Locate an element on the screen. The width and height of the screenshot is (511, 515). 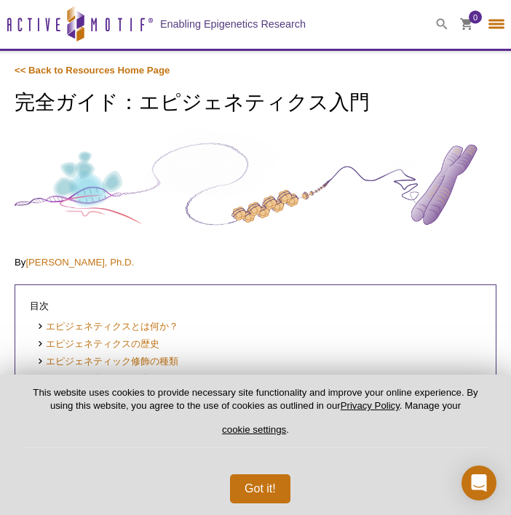
a: エピジェネティクスとは何か？ is located at coordinates (108, 327).